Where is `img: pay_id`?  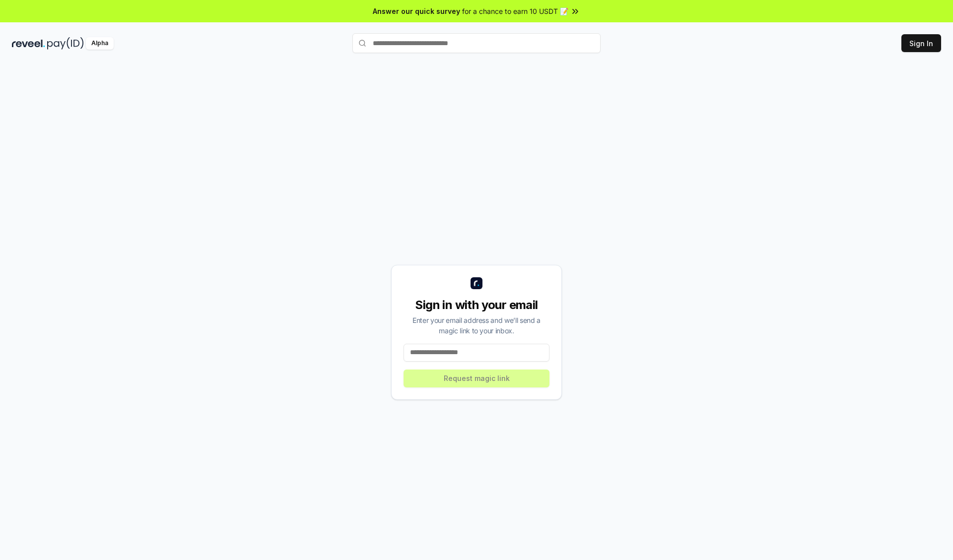 img: pay_id is located at coordinates (65, 43).